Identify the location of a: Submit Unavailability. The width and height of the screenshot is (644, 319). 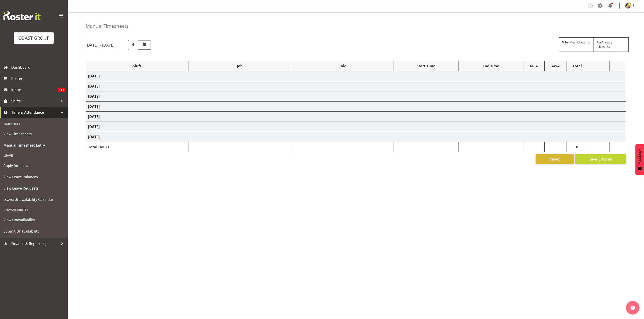
(34, 232).